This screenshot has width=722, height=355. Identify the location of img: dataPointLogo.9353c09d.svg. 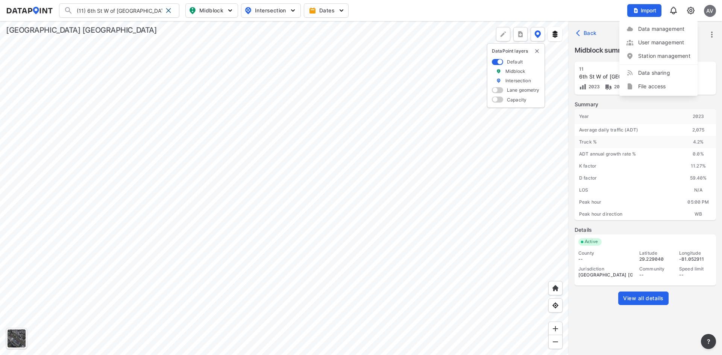
(29, 11).